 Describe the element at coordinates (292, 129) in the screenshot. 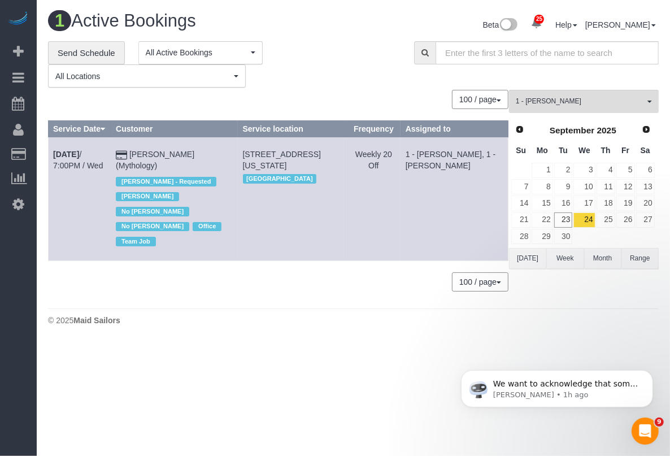

I see `th: Service location` at that location.